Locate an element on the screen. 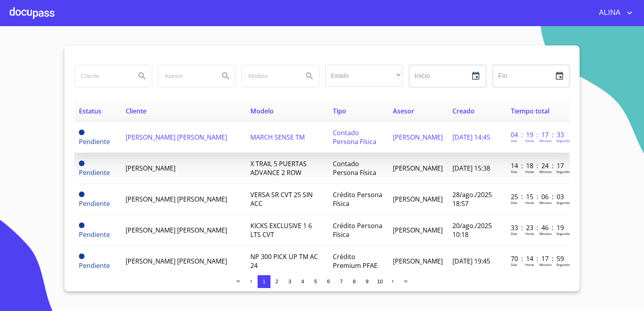 This screenshot has height=311, width=644. p: 25 : 15 : 06 : 03 is located at coordinates (538, 197).